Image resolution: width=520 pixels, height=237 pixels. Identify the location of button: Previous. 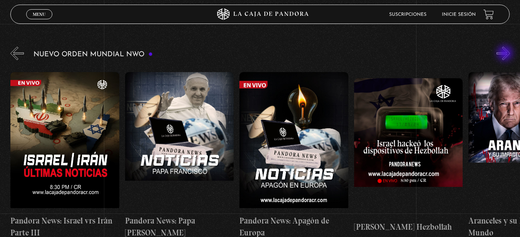
(17, 53).